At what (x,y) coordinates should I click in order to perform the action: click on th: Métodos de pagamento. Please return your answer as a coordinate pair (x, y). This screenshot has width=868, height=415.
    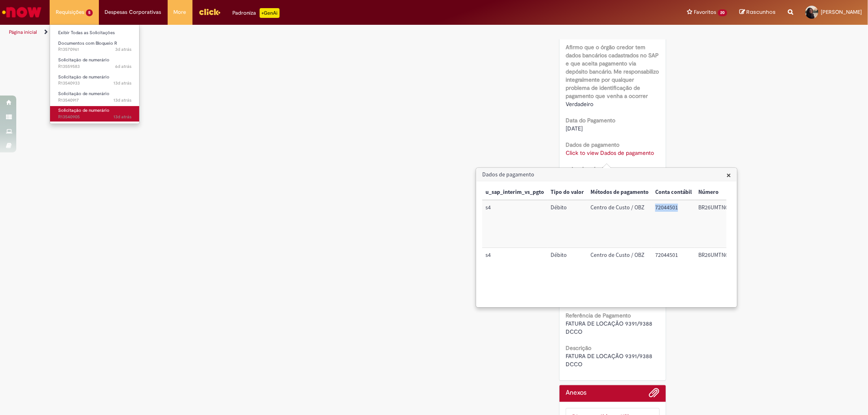
    Looking at the image, I should click on (619, 192).